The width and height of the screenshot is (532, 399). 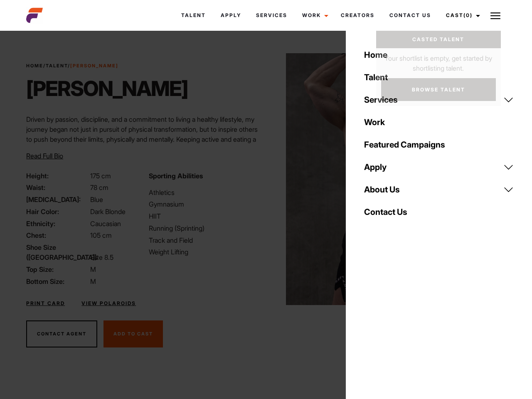 I want to click on span: Dark Blonde, so click(x=108, y=212).